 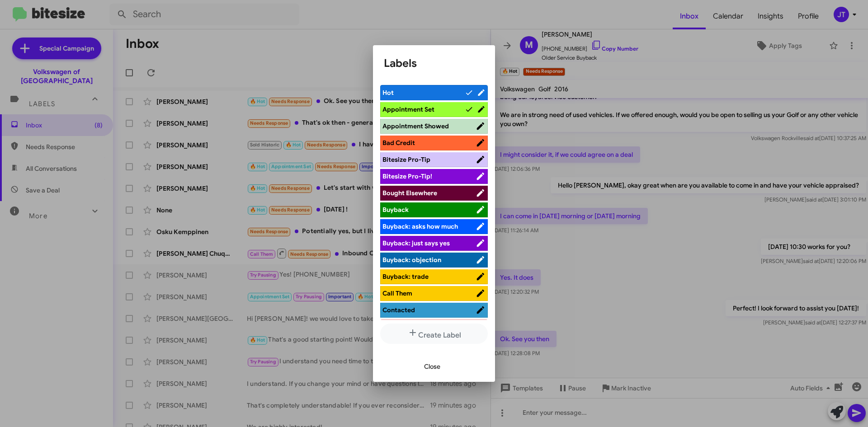 What do you see at coordinates (416, 126) in the screenshot?
I see `span: Appointment Showed` at bounding box center [416, 126].